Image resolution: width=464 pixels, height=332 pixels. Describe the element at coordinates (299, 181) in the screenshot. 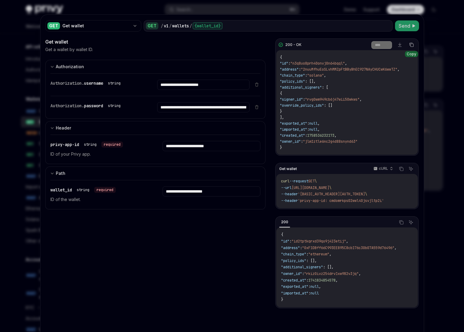

I see `span: --request` at that location.